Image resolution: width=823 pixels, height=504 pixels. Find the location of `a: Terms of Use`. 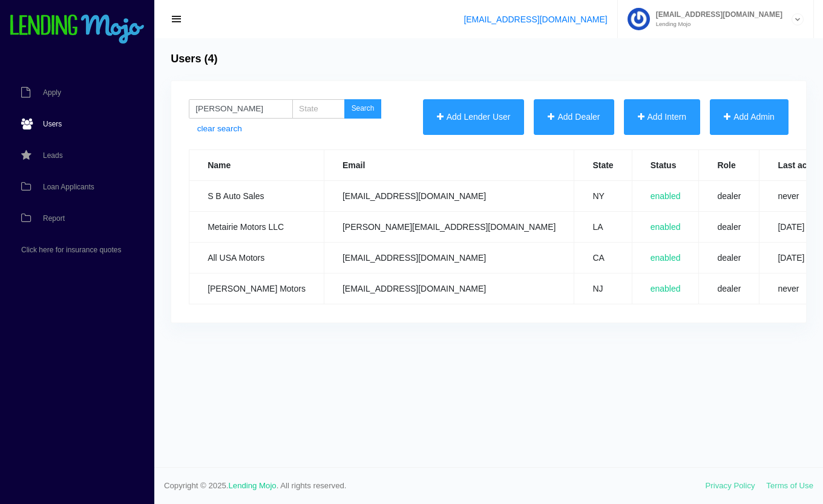

a: Terms of Use is located at coordinates (790, 485).